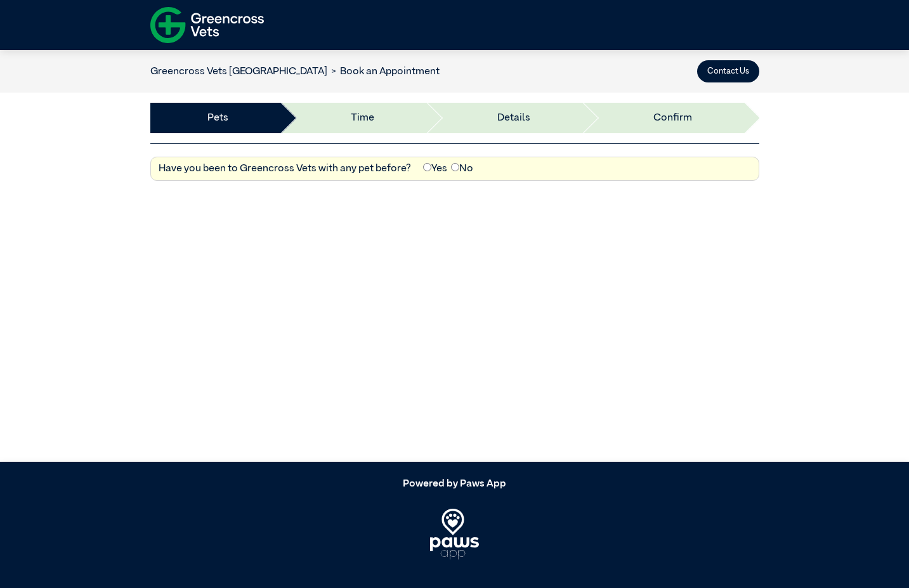  Describe the element at coordinates (455, 166) in the screenshot. I see `input: No` at that location.